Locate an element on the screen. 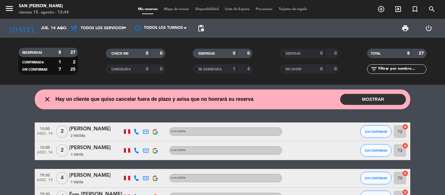 The image size is (445, 195). span: Pre-acceso is located at coordinates (264, 9).